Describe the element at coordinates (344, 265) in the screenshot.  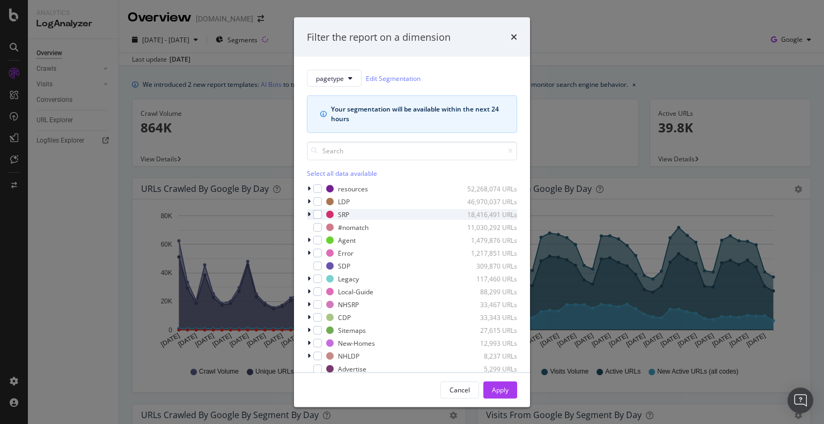
I see `div: SDP` at that location.